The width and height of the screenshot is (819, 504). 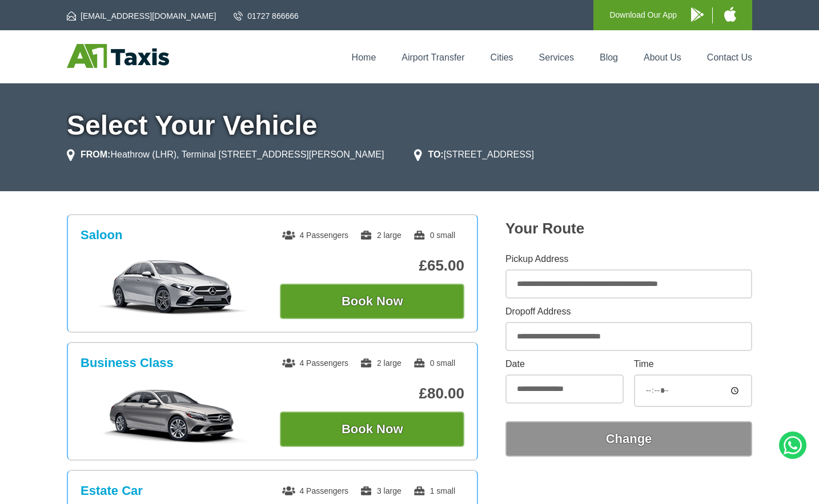 I want to click on strong: FROM:, so click(x=95, y=154).